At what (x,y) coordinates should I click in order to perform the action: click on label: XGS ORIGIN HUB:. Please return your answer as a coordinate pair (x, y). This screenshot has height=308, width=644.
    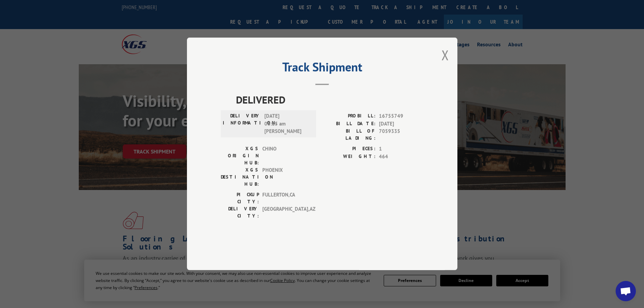
    Looking at the image, I should click on (240, 156).